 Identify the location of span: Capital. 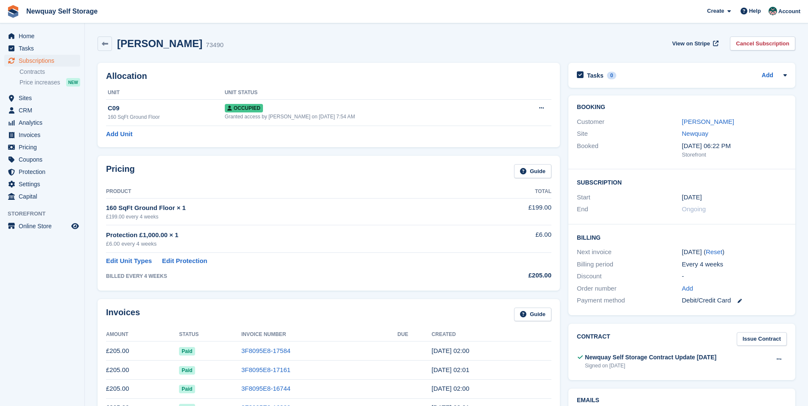
(44, 196).